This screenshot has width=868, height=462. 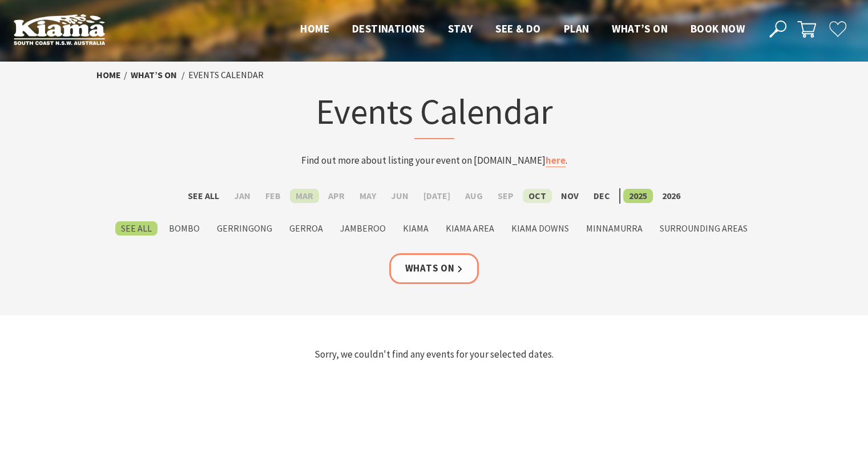 What do you see at coordinates (718, 29) in the screenshot?
I see `span: Book now` at bounding box center [718, 29].